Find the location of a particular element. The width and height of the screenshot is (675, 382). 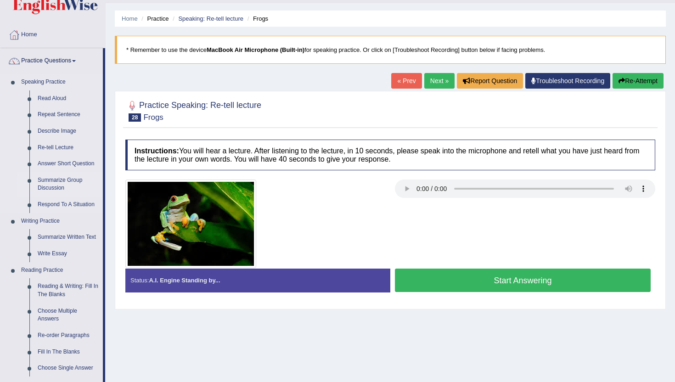

a: Read Aloud is located at coordinates (68, 99).